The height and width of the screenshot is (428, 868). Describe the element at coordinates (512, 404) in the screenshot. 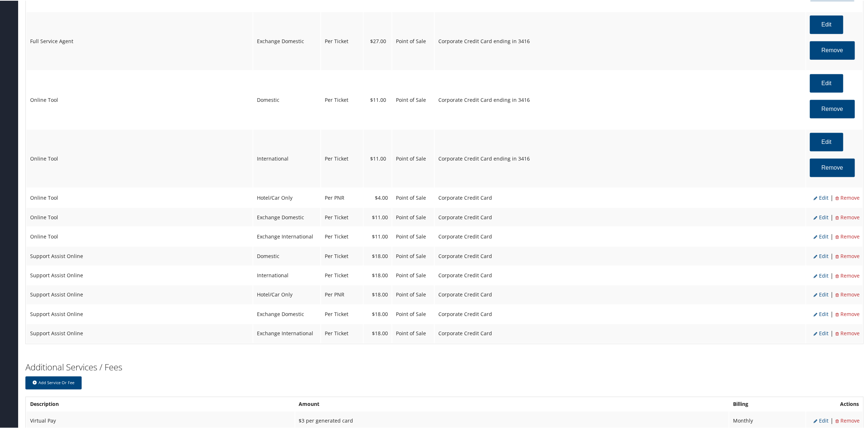

I see `th: Amount` at that location.